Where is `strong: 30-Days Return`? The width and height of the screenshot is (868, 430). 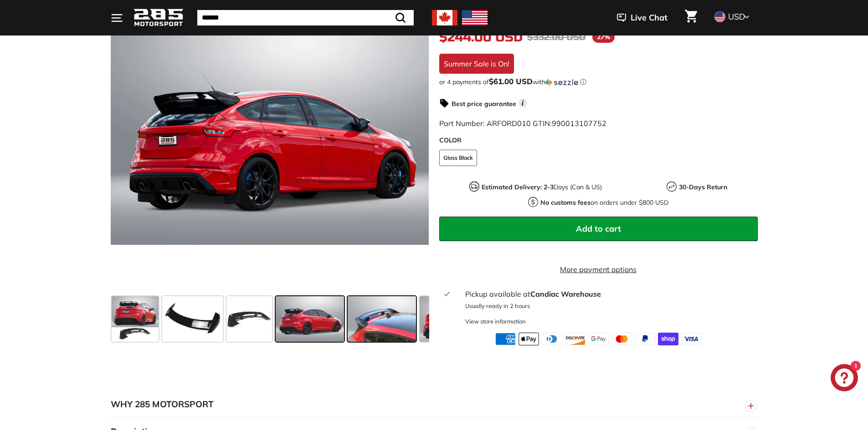 strong: 30-Days Return is located at coordinates (703, 187).